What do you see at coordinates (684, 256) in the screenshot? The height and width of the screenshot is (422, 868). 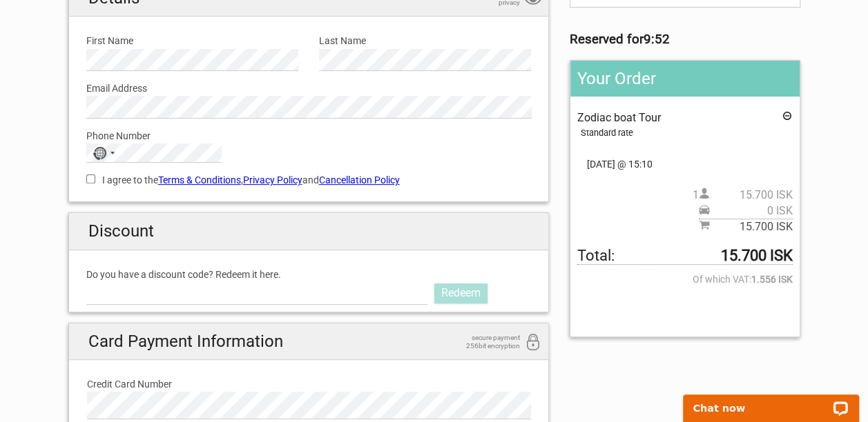 I see `span: Total to be paid` at bounding box center [684, 256].